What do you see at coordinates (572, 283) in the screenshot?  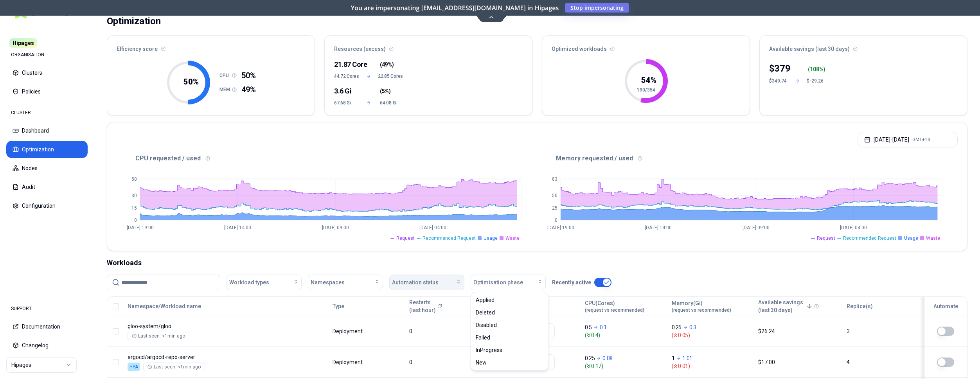 I see `p: Recently active` at bounding box center [572, 283].